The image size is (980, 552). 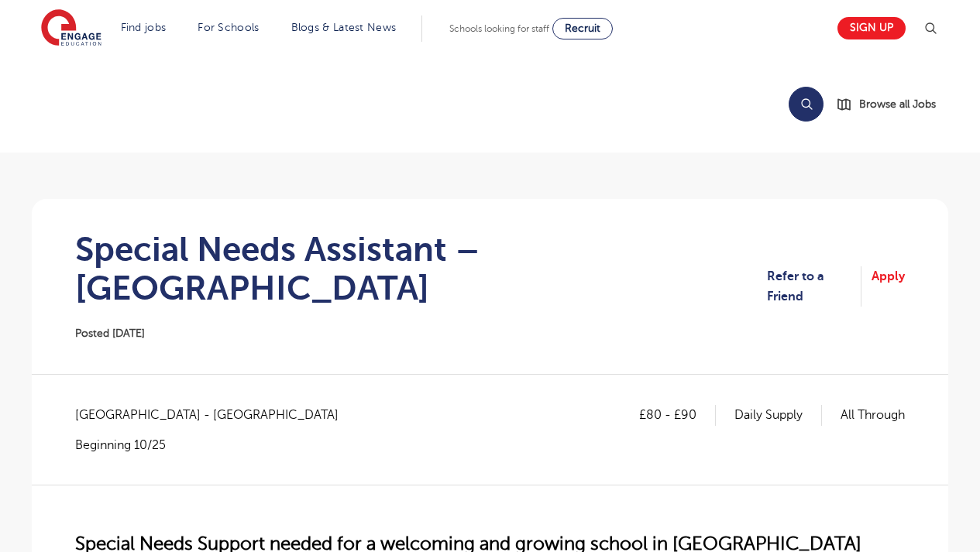 I want to click on a: Apply, so click(x=888, y=287).